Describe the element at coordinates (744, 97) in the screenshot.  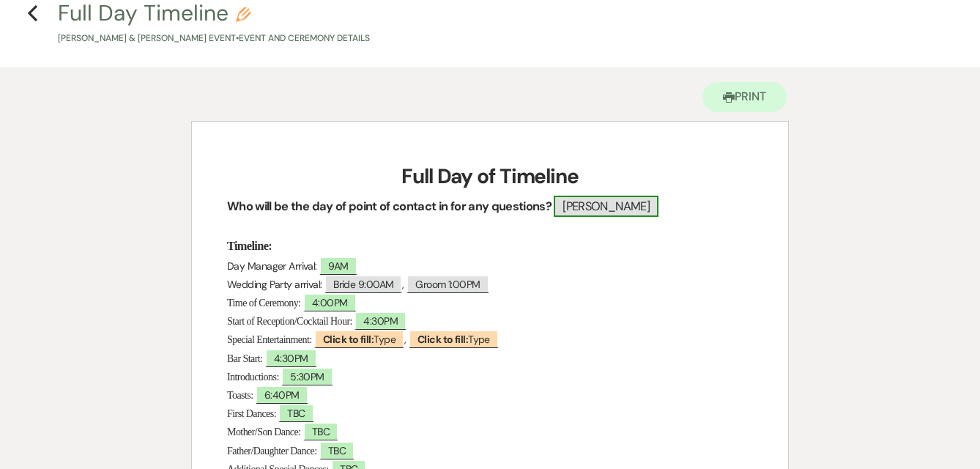
I see `button: Print` at that location.